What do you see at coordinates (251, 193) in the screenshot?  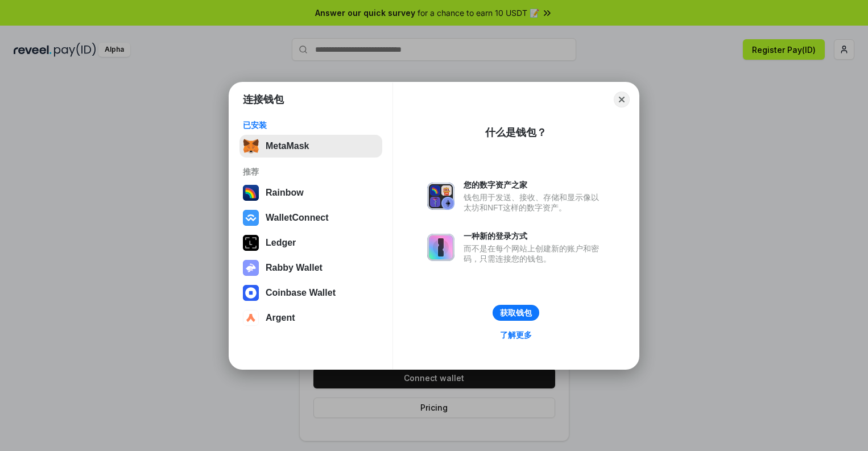 I see `img: svg+xml,%3Csvg%20width%3D%22120%22%20height%3D%22120%22%20viewBox%3D%220%200%20120%20120%22%20fil...` at bounding box center [251, 193].